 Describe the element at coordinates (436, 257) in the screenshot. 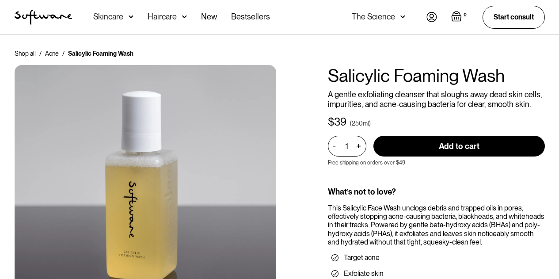

I see `li: Target acne` at that location.